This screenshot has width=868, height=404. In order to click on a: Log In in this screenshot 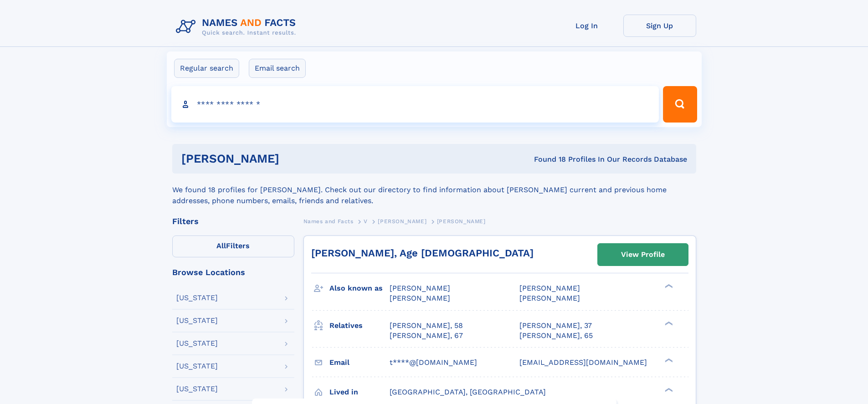, I will do `click(586, 26)`.